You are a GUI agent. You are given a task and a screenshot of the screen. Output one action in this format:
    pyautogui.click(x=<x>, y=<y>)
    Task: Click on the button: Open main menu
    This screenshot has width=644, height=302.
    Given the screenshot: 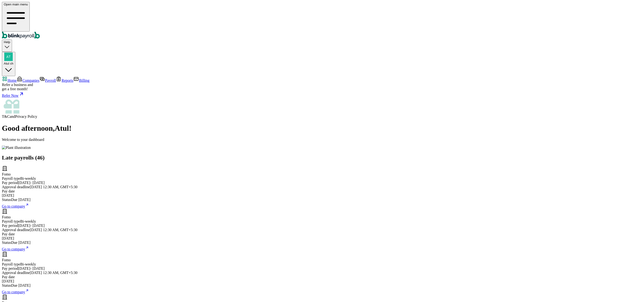 What is the action you would take?
    pyautogui.click(x=16, y=16)
    